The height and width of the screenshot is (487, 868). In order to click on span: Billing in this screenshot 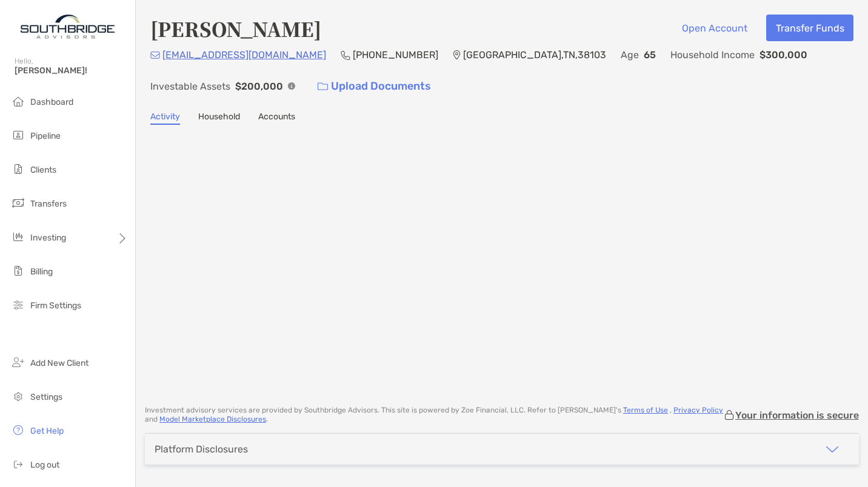, I will do `click(41, 272)`.